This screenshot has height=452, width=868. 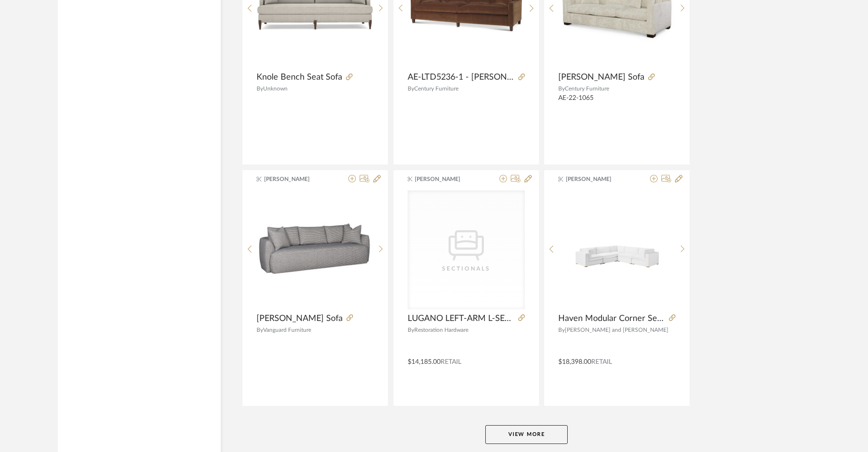 What do you see at coordinates (316, 248) in the screenshot?
I see `img: Anderson Sofa` at bounding box center [316, 248].